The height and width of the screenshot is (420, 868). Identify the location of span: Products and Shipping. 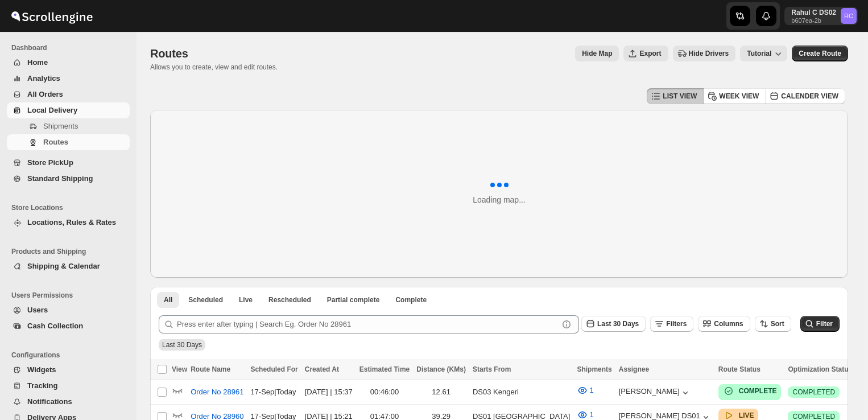
(71, 251).